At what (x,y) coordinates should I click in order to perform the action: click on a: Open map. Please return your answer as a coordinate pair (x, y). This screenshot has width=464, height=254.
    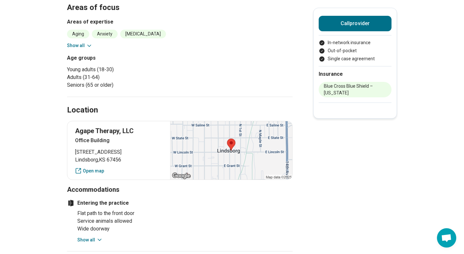
    Looking at the image, I should click on (119, 171).